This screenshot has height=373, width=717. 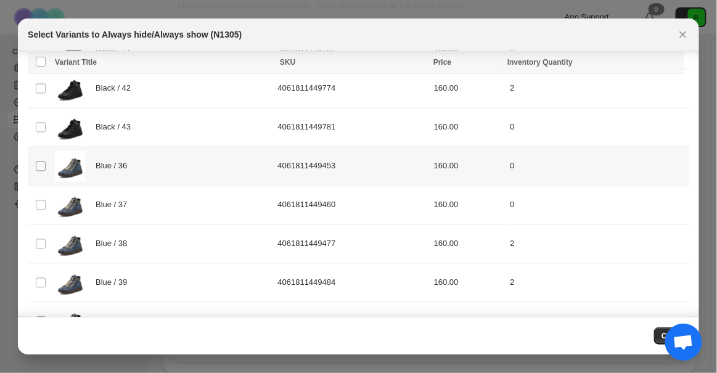 What do you see at coordinates (352, 128) in the screenshot?
I see `td: 4061811449781` at bounding box center [352, 128].